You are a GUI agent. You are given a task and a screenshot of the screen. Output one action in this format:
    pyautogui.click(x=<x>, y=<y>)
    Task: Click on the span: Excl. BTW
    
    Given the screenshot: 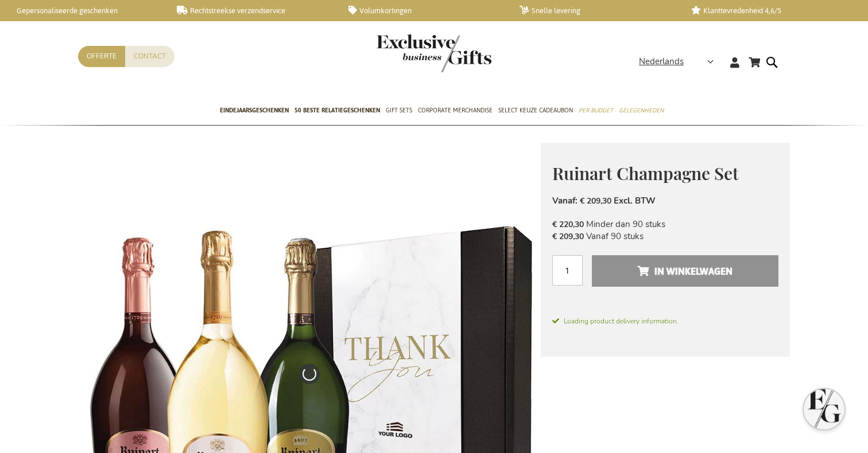 What is the action you would take?
    pyautogui.click(x=634, y=201)
    